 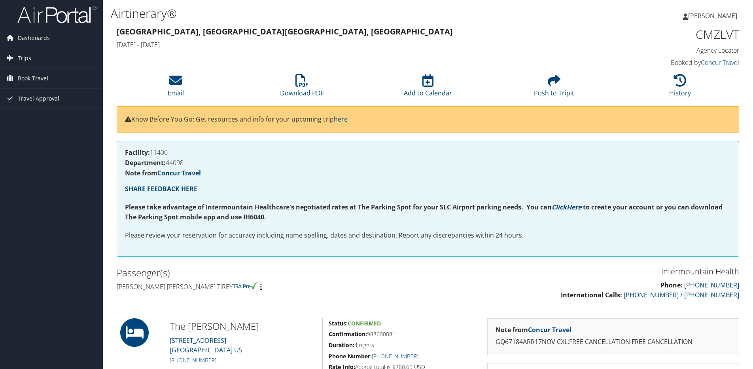 What do you see at coordinates (666, 62) in the screenshot?
I see `h4: Booked by` at bounding box center [666, 62].